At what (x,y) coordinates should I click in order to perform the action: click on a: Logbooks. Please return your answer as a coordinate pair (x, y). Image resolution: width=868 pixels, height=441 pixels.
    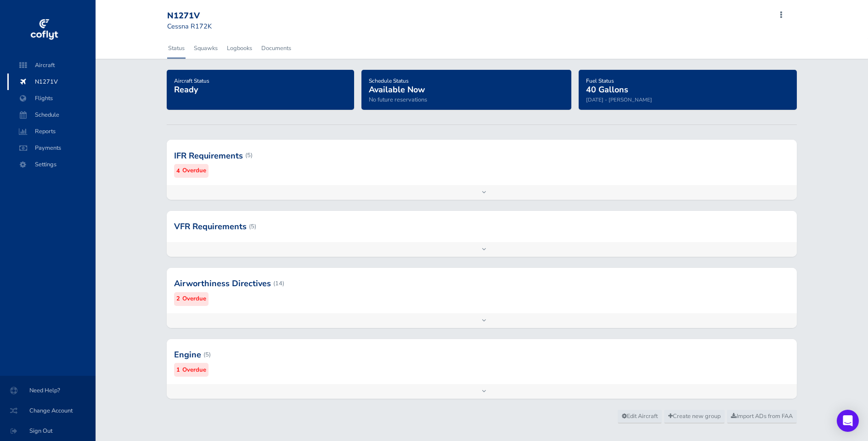
    Looking at the image, I should click on (239, 48).